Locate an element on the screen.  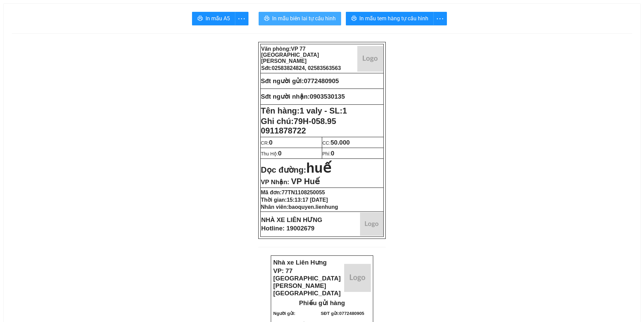
button: printerIn mẫu tem hàng tự cấu hình is located at coordinates (390, 19).